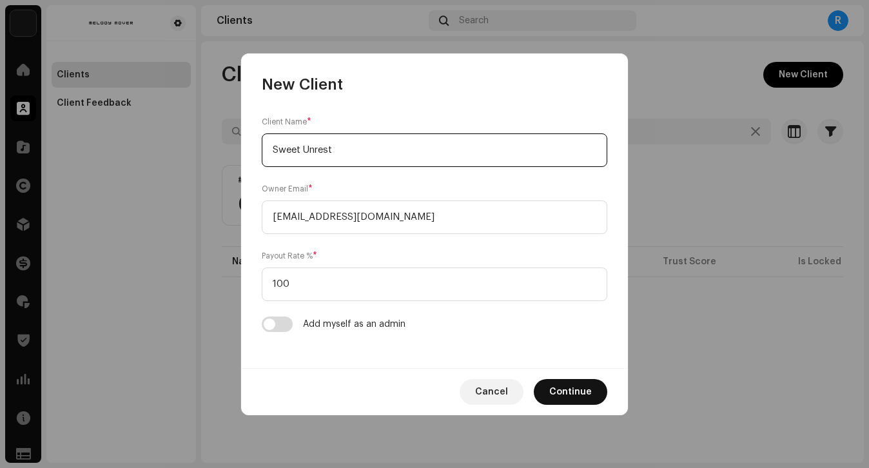 The height and width of the screenshot is (468, 869). Describe the element at coordinates (434, 150) in the screenshot. I see `input: Enter Client name` at that location.